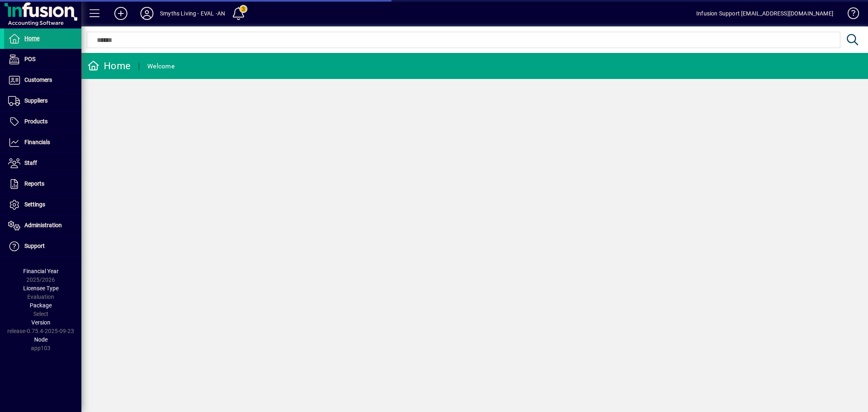  Describe the element at coordinates (30, 163) in the screenshot. I see `span: Staff` at that location.